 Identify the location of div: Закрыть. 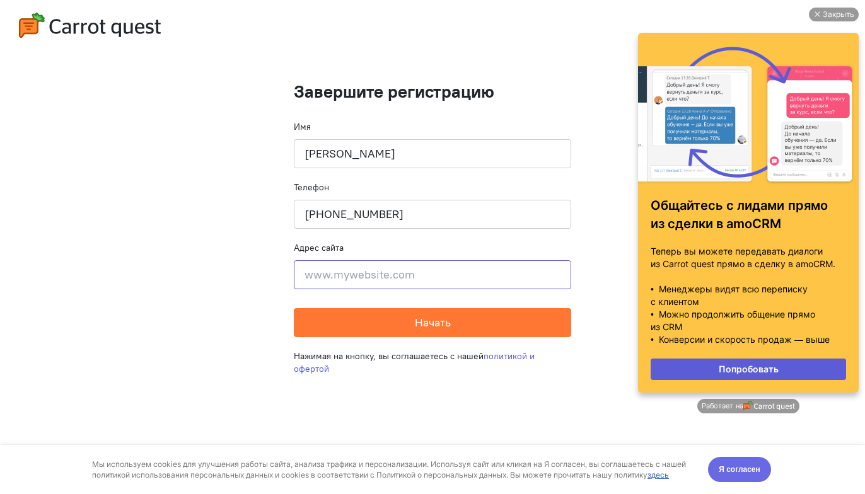
(207, 14).